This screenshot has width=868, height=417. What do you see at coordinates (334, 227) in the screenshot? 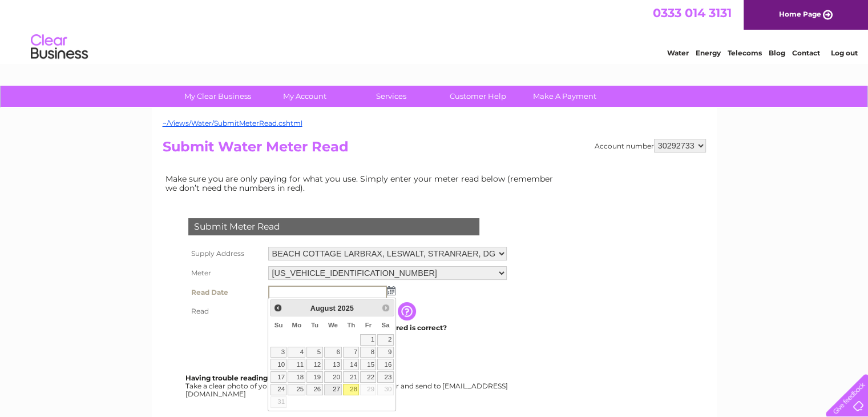
I see `div: Submit Meter Read` at bounding box center [334, 227].